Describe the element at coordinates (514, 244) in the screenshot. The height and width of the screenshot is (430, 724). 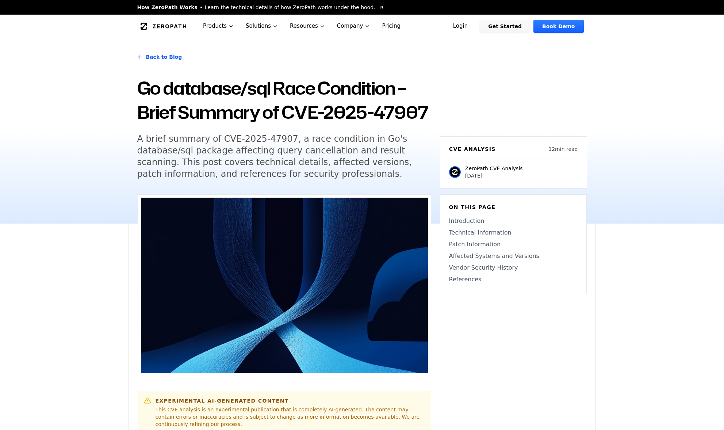
I see `a: Patch Information` at that location.